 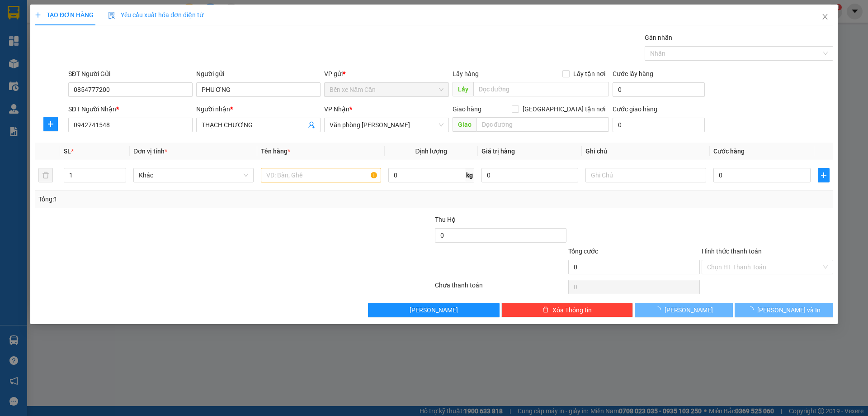 I want to click on label: Hình thức thanh toán, so click(x=732, y=251).